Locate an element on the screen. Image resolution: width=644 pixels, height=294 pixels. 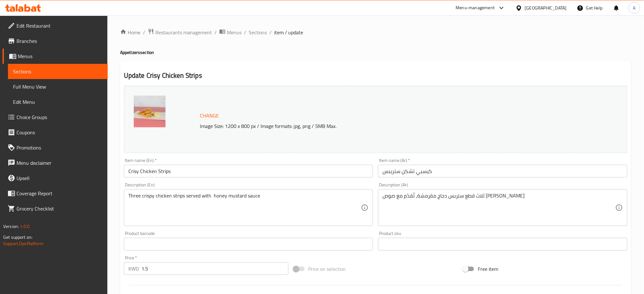
input: Please enter product barcode is located at coordinates (249, 244).